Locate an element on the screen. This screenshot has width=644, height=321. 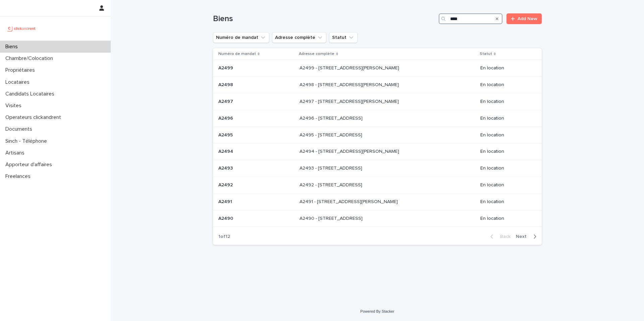
p: 1 of 12 is located at coordinates (224, 236).